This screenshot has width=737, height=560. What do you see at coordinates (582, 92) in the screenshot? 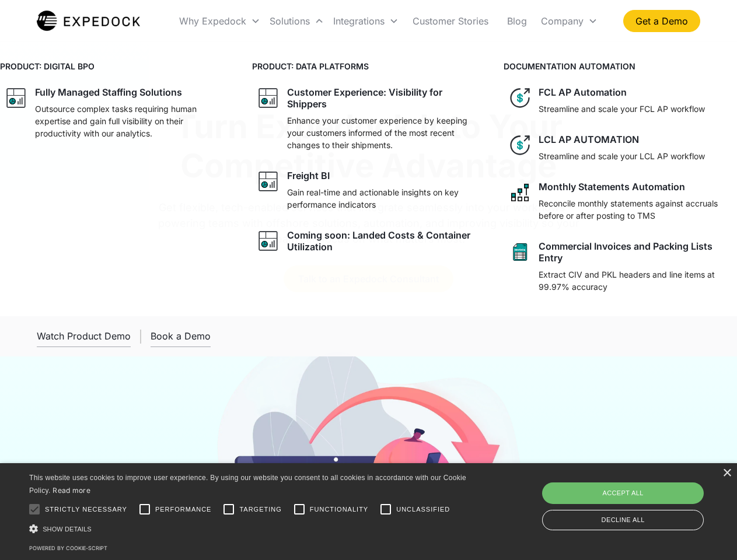
I see `div: FCL AP Automation` at bounding box center [582, 92].